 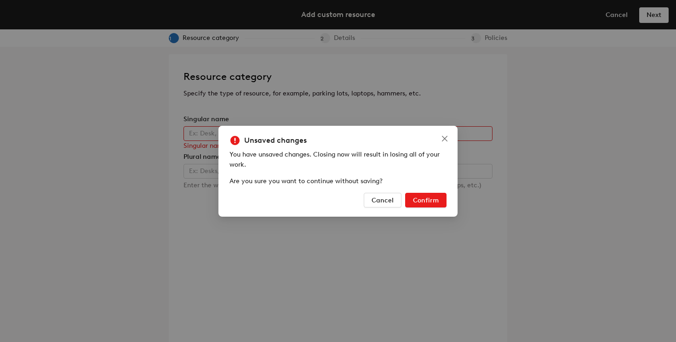 I want to click on span: Close, so click(x=444, y=139).